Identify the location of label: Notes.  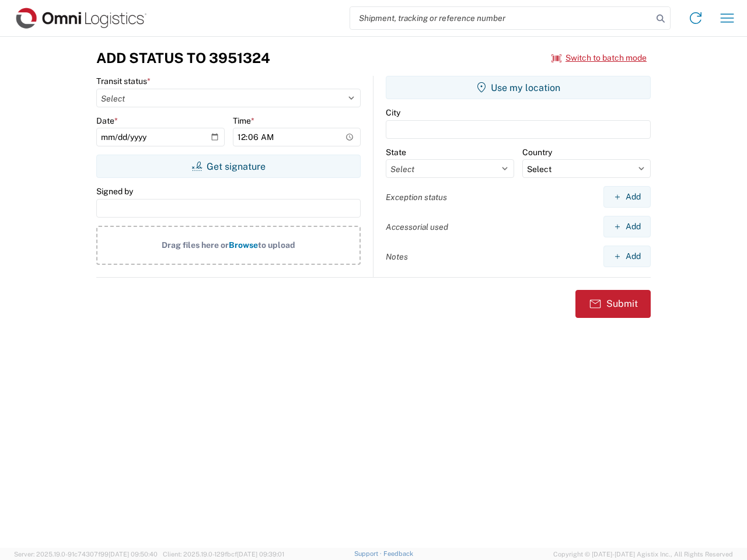
(397, 257).